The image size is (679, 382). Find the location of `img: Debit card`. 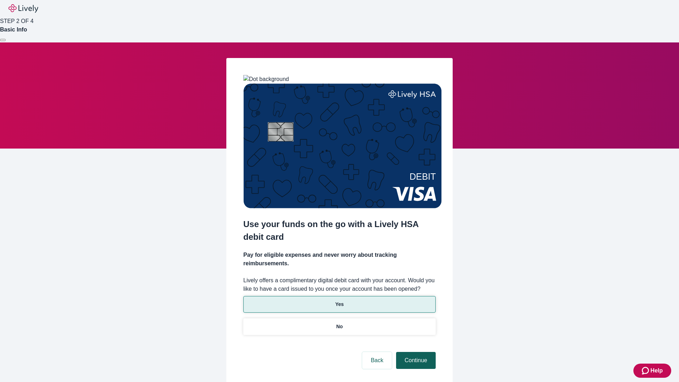

img: Debit card is located at coordinates (342, 146).